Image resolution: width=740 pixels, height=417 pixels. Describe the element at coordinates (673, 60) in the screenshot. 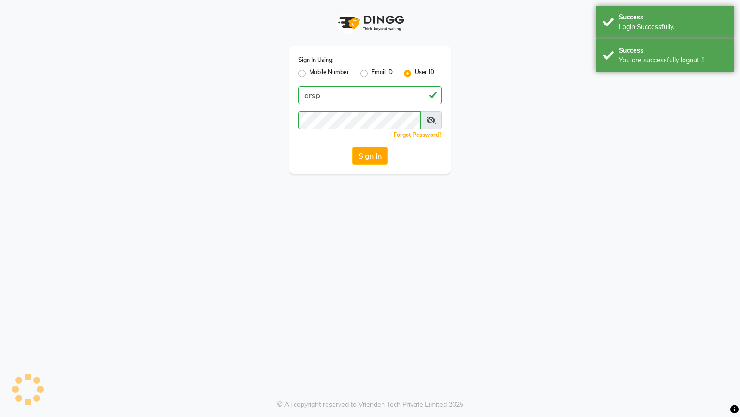

I see `div: You are successfully logout !!` at that location.